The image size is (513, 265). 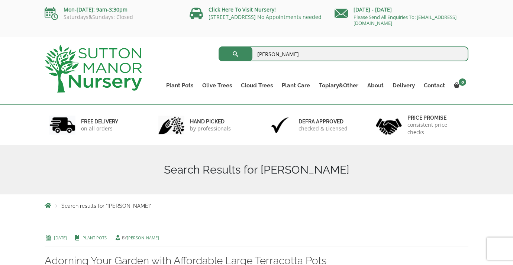 What do you see at coordinates (257, 85) in the screenshot?
I see `a: Cloud Trees` at bounding box center [257, 85].